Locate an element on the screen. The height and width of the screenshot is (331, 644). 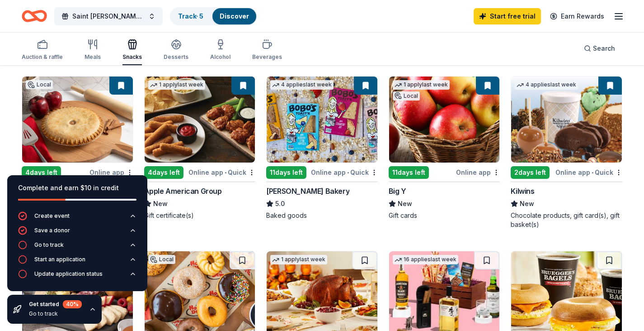
button: Auction & raffle is located at coordinates (42, 50).